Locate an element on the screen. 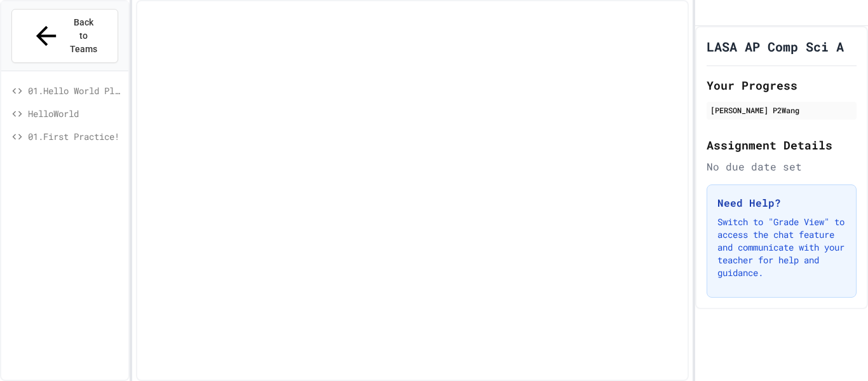  p: Switch to "Grade View" to access the chat feature and communicate with your teacher for help and ... is located at coordinates (781, 247).